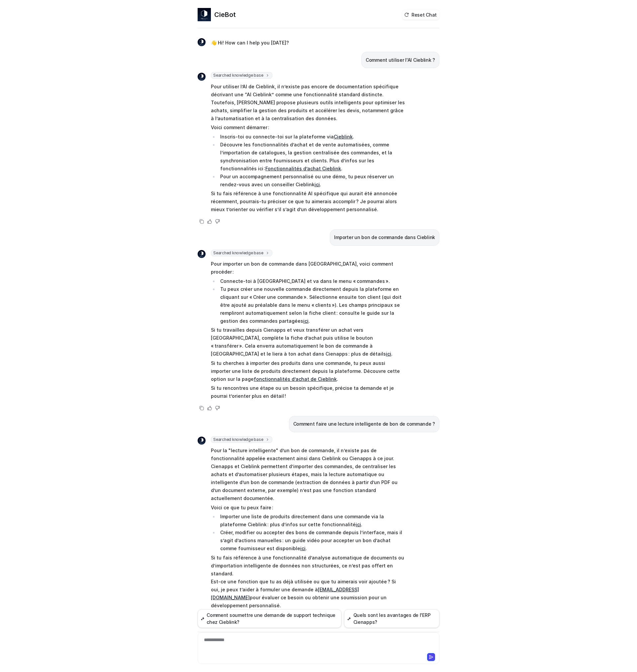  I want to click on p: Si tu fais référence à une fonctionnalité AI spécifique qui aurait été annoncée récemment, pourra..., so click(308, 202).